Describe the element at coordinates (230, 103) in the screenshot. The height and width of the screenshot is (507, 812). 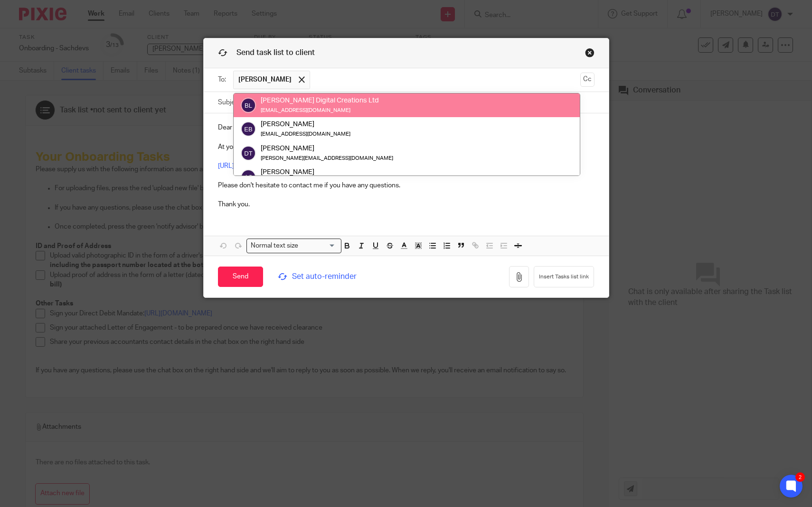
I see `label: Subject:` at that location.